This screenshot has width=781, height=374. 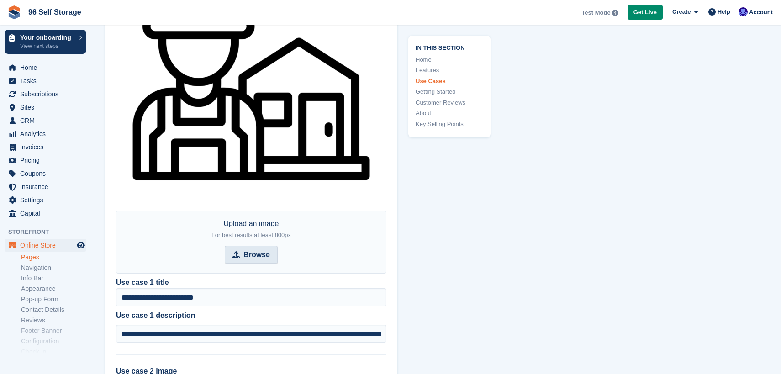 What do you see at coordinates (53, 257) in the screenshot?
I see `a: Pages` at bounding box center [53, 257].